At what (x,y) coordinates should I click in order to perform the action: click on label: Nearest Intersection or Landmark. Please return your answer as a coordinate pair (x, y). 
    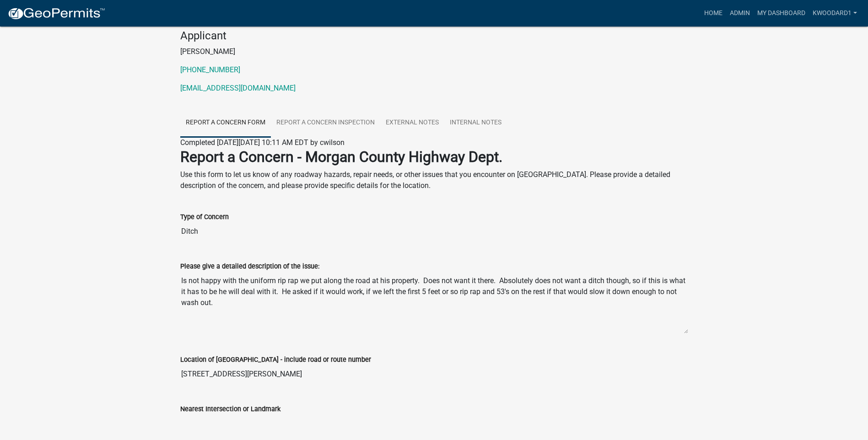
    Looking at the image, I should click on (230, 409).